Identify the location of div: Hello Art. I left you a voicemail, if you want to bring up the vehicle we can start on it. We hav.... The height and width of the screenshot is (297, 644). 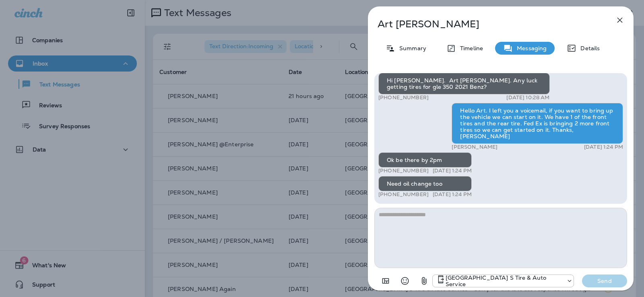
(537, 124).